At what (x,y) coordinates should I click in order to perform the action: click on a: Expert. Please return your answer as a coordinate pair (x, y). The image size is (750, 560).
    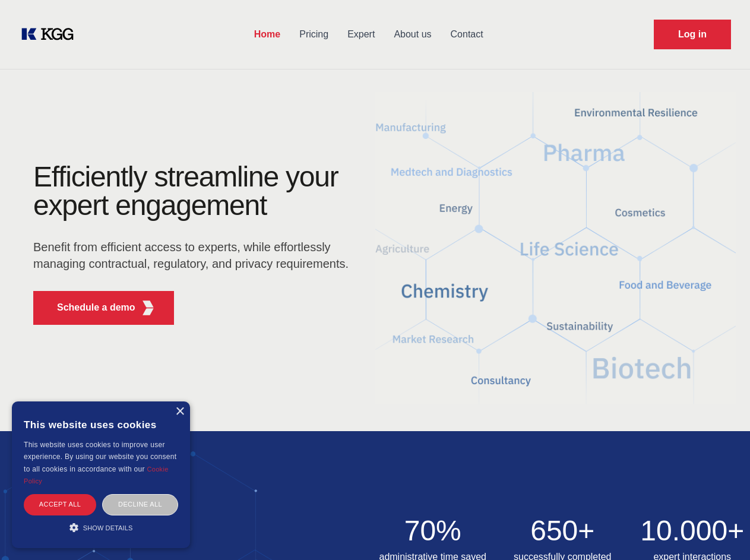
    Looking at the image, I should click on (361, 34).